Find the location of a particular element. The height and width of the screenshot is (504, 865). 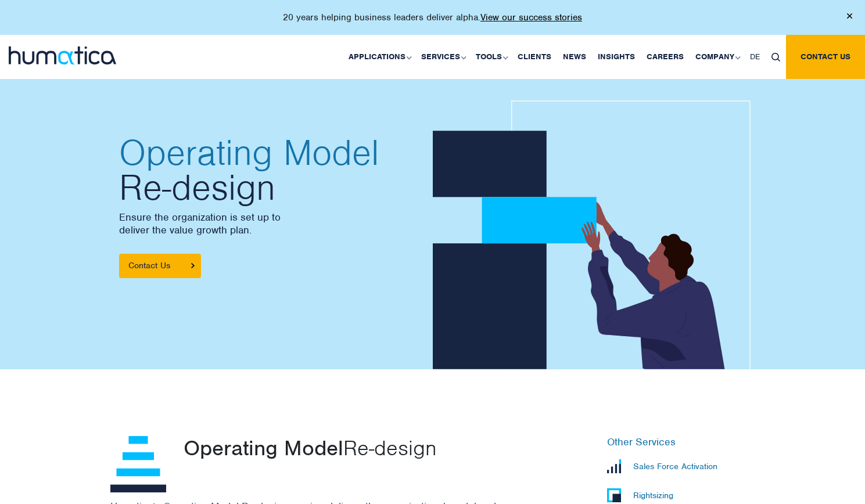

a: Services is located at coordinates (443, 57).